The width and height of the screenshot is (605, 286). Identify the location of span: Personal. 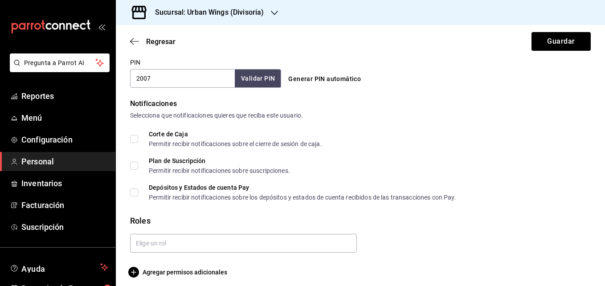
(65, 161).